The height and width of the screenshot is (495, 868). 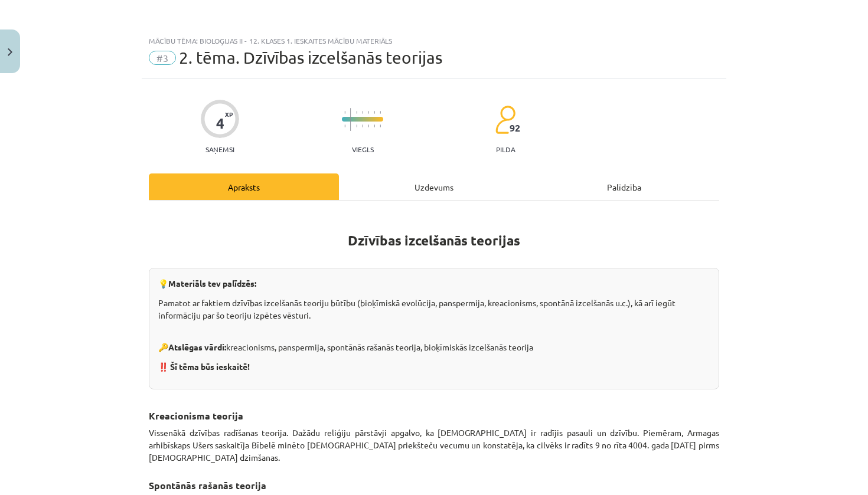 What do you see at coordinates (310, 57) in the screenshot?
I see `span: 2. tēma. Dzīvības izcelšanās teorijas` at bounding box center [310, 57].